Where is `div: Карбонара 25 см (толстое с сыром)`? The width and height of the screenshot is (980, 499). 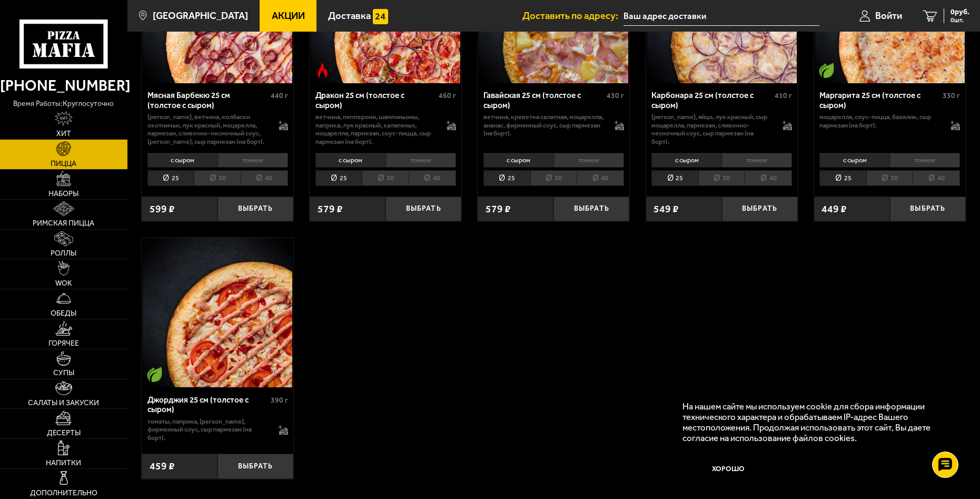 div: Карбонара 25 см (толстое с сыром) is located at coordinates (711, 100).